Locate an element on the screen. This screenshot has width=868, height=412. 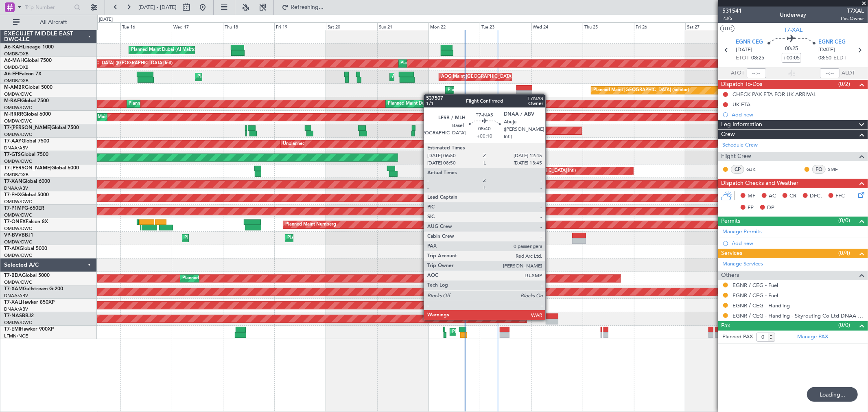
span: Services is located at coordinates (732, 253).